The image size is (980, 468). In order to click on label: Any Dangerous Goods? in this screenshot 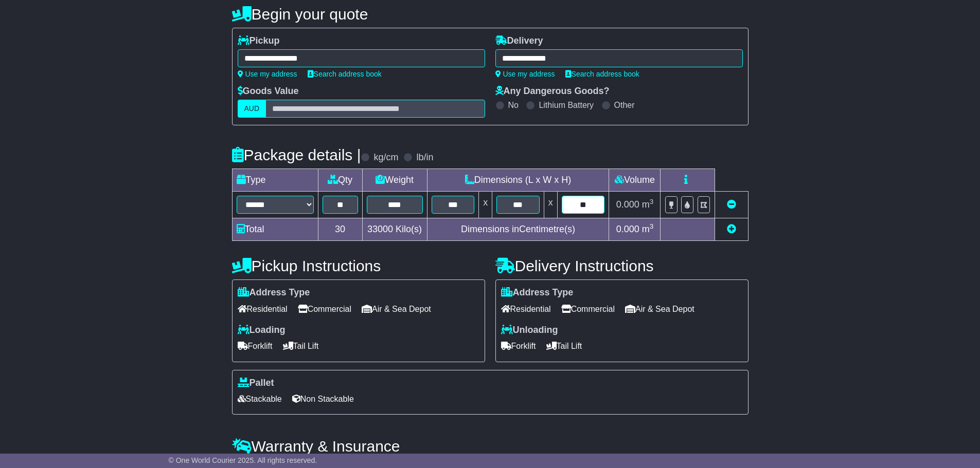, I will do `click(552, 91)`.